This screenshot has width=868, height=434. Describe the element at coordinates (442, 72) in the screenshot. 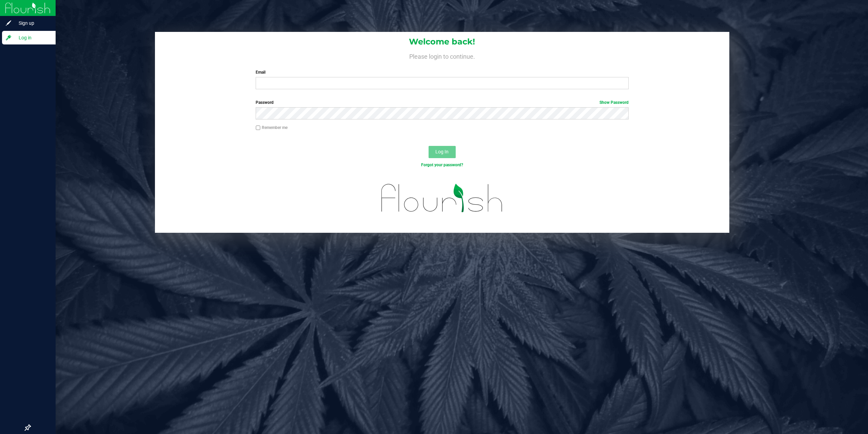

I see `label: Email` at that location.